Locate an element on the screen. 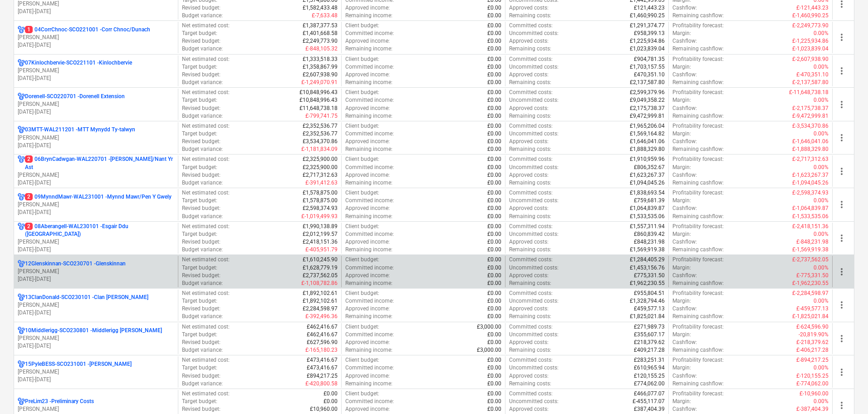  p: £-2,717,312.63 is located at coordinates (810, 159).